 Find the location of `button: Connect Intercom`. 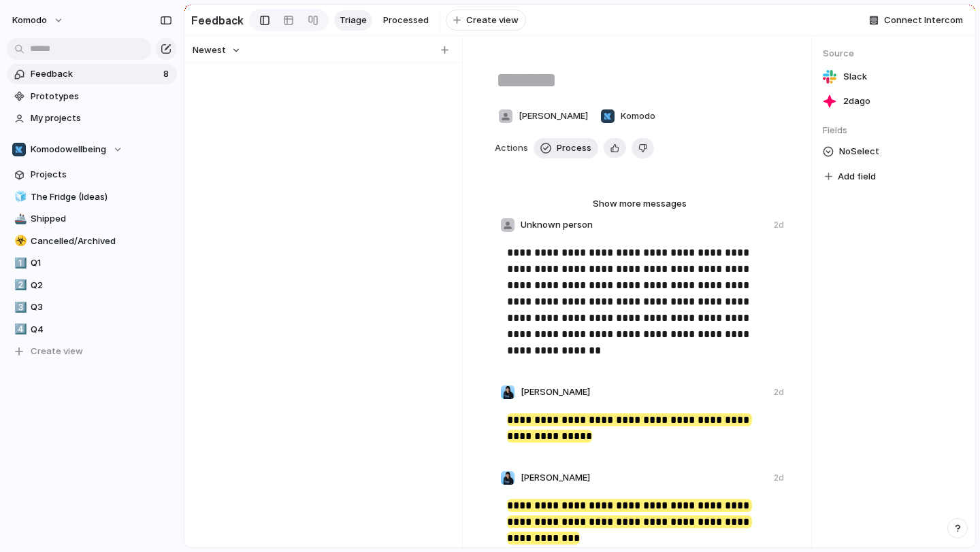

button: Connect Intercom is located at coordinates (916, 20).